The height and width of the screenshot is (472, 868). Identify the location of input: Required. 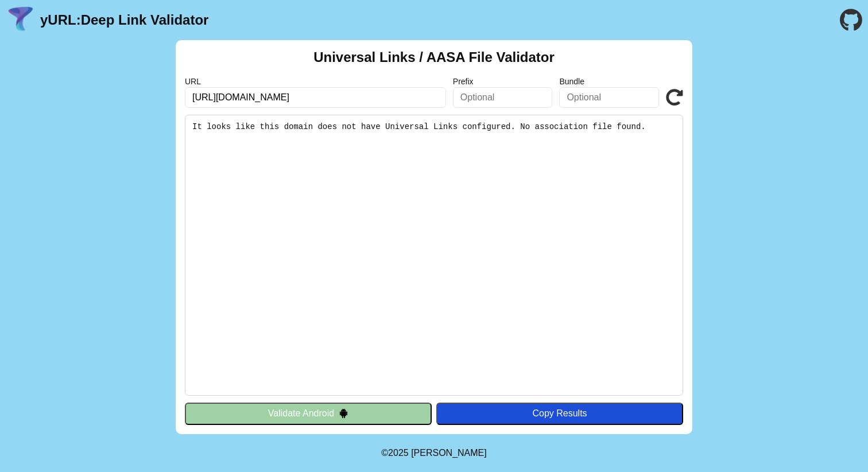
(315, 98).